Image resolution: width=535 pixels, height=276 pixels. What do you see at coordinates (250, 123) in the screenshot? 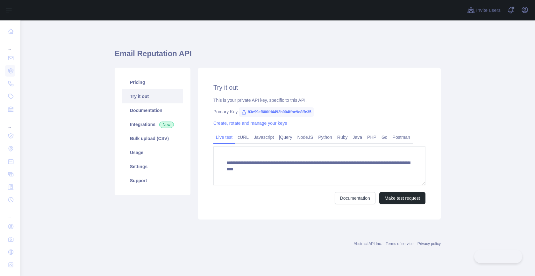
I see `a: Create, rotate and manage your keys` at bounding box center [250, 123].